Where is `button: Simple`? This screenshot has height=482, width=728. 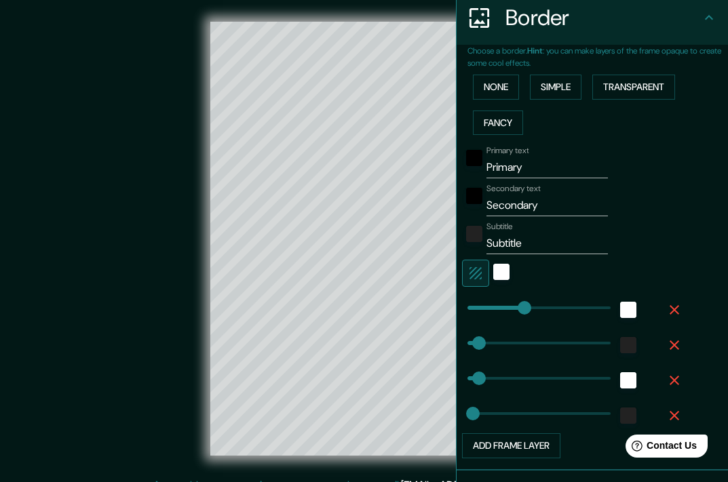 button: Simple is located at coordinates (555, 87).